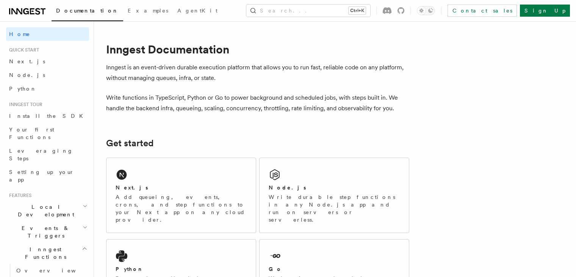 The height and width of the screenshot is (277, 576). Describe the element at coordinates (287, 187) in the screenshot. I see `h2: Node.js` at that location.